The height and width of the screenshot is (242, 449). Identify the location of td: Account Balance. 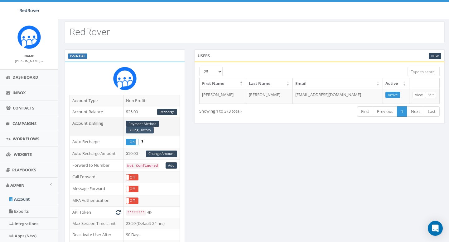
(97, 112).